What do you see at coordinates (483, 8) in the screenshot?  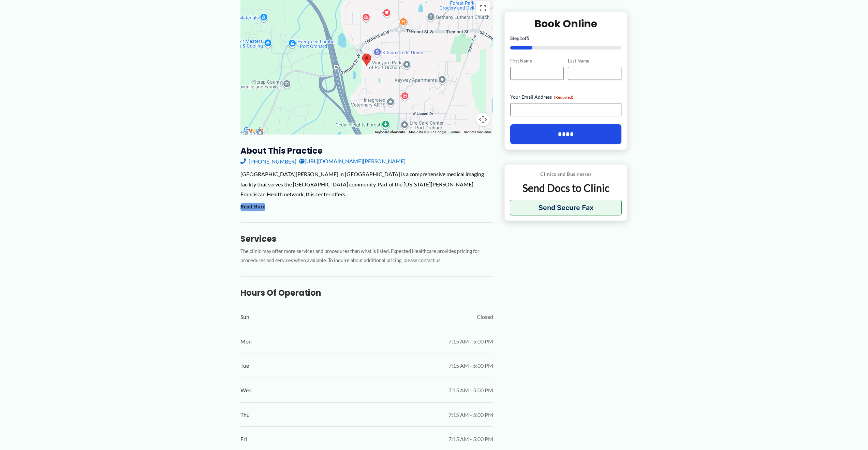 I see `button: Toggle fullscreen view` at bounding box center [483, 8].